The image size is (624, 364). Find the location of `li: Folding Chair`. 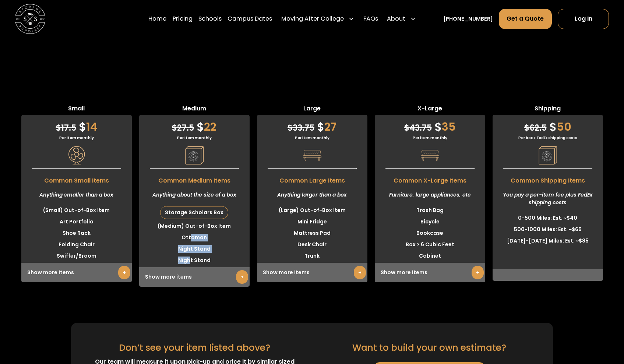

li: Folding Chair is located at coordinates (76, 244).